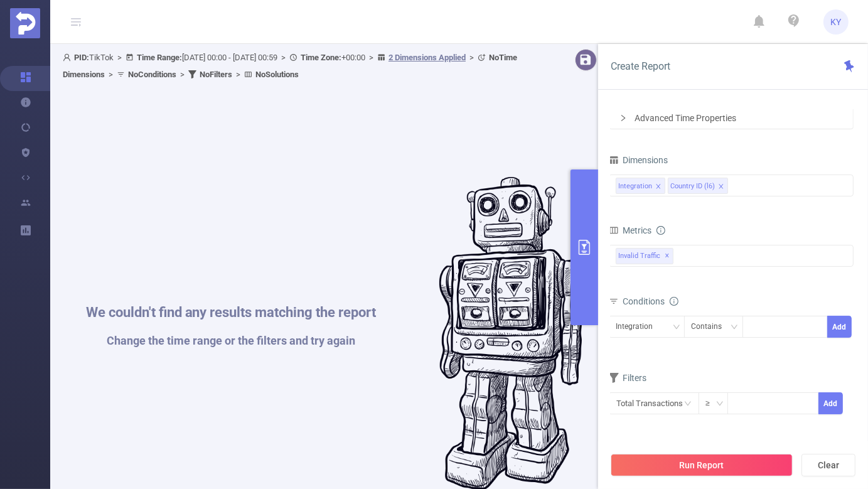 This screenshot has height=489, width=868. What do you see at coordinates (68, 57) in the screenshot?
I see `i: icon: user` at bounding box center [68, 57].